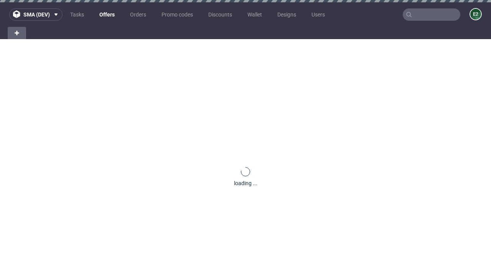 This screenshot has width=491, height=276. Describe the element at coordinates (286, 15) in the screenshot. I see `a: Designs` at that location.